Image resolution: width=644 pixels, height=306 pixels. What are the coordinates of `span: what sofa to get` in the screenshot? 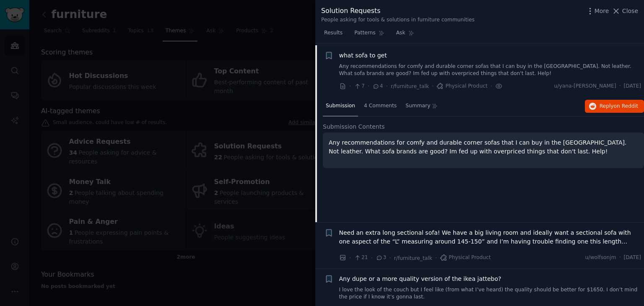 It's located at (363, 55).